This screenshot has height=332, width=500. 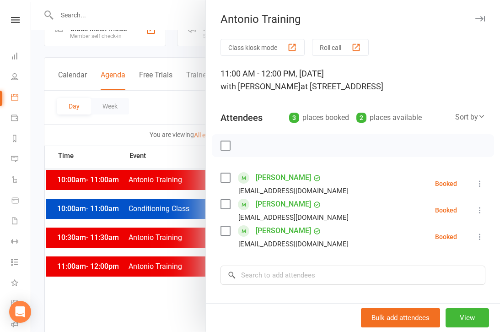 I want to click on a: Product Sales, so click(x=21, y=201).